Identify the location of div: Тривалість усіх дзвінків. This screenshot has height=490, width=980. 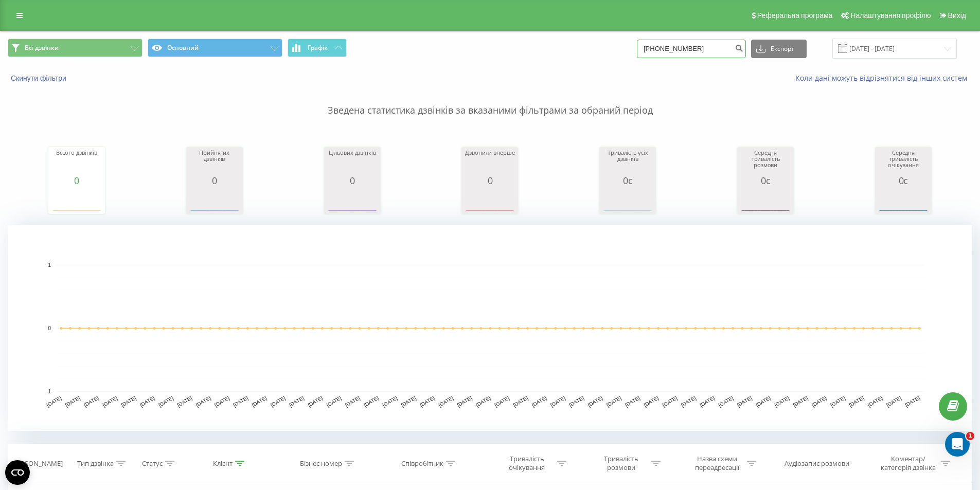
(627, 163).